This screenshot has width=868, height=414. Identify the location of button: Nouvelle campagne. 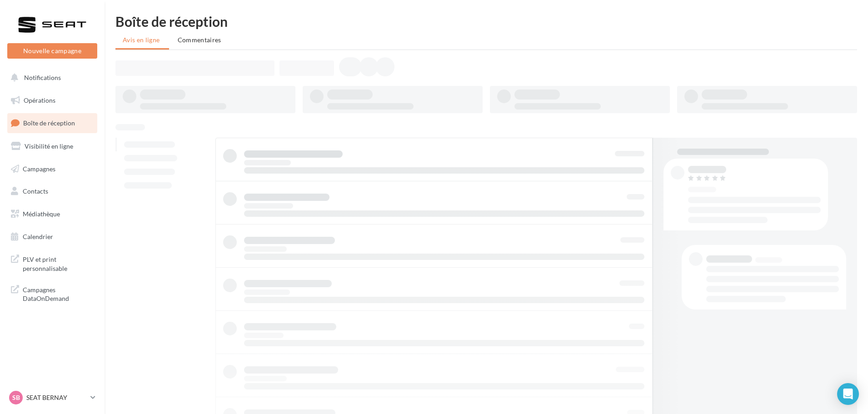
(53, 51).